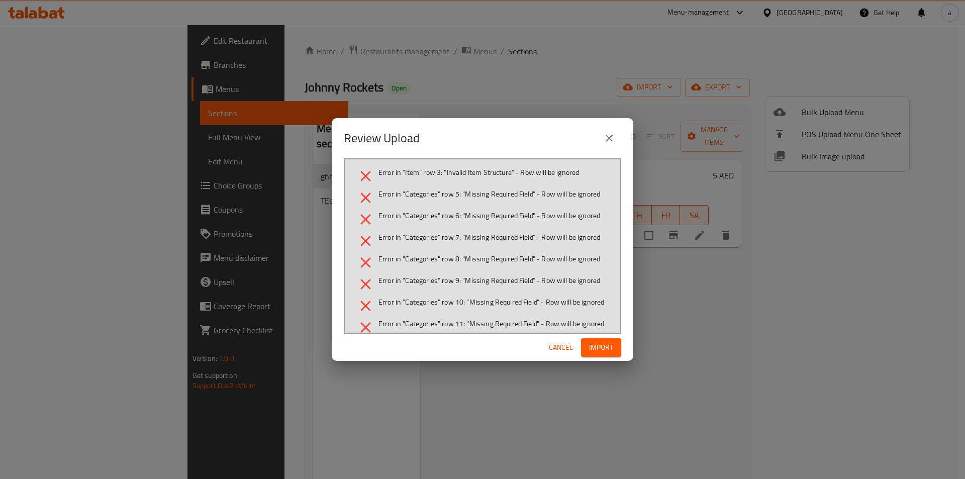  Describe the element at coordinates (478, 172) in the screenshot. I see `span: Error in "Item" row 3: "Invalid Item Structure" - Row will be ignored` at that location.